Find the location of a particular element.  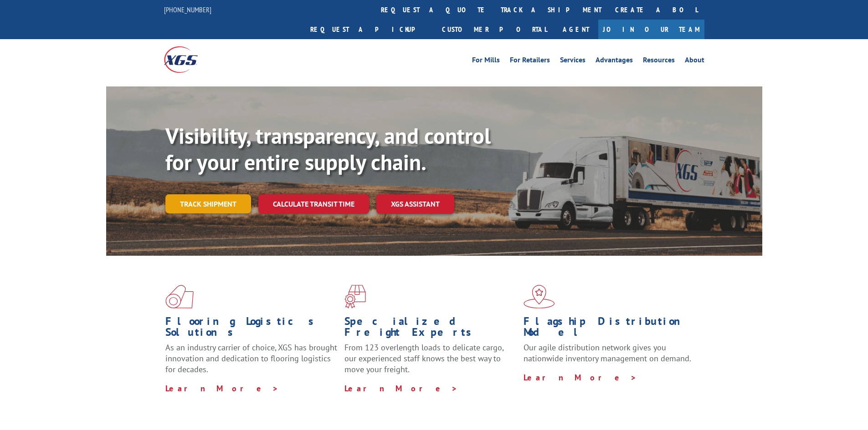

h1: Flooring Logistics Solutions is located at coordinates (251, 329).